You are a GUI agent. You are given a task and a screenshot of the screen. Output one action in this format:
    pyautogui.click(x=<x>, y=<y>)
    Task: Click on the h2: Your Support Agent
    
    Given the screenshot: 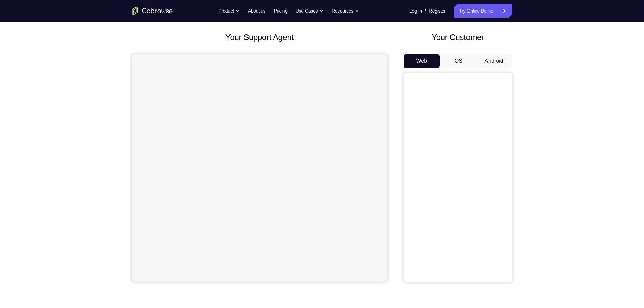 What is the action you would take?
    pyautogui.click(x=260, y=37)
    